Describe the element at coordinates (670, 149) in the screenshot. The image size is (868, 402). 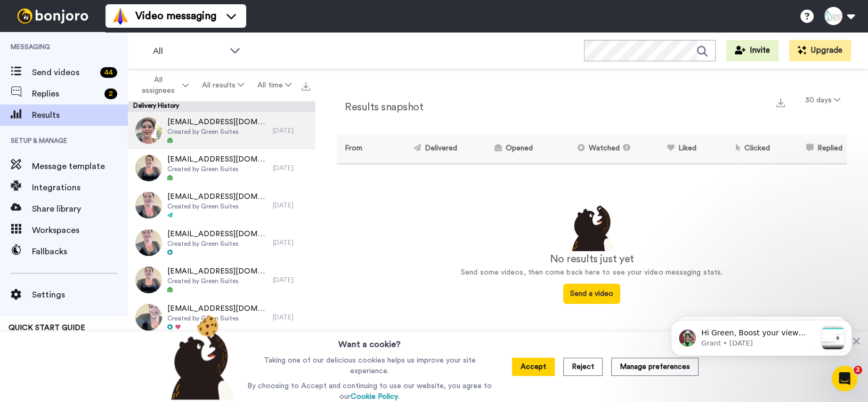
I see `th: Liked` at that location.